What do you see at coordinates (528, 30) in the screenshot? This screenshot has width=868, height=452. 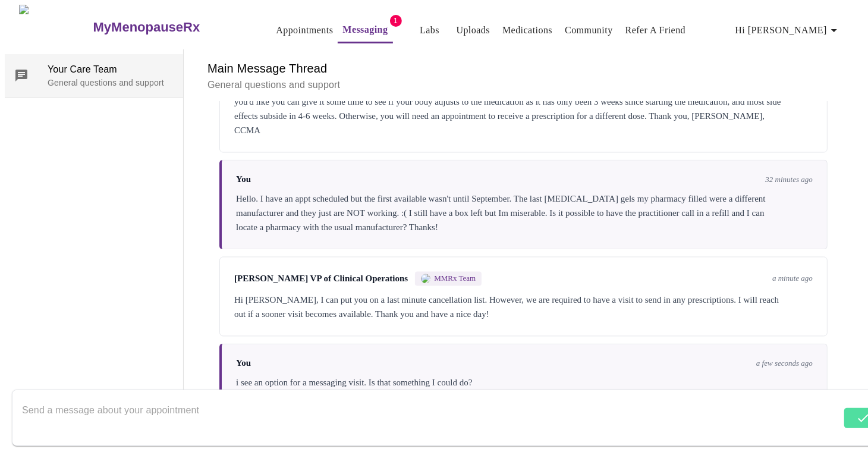 I see `button: Medications` at bounding box center [528, 30].